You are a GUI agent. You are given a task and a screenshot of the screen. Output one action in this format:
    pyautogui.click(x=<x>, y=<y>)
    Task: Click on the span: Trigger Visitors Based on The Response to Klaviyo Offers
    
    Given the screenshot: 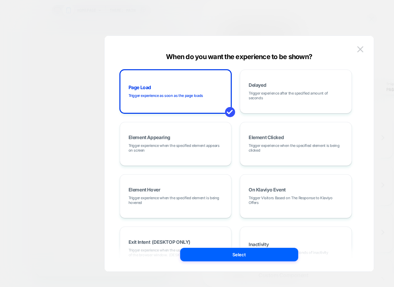 What is the action you would take?
    pyautogui.click(x=296, y=200)
    